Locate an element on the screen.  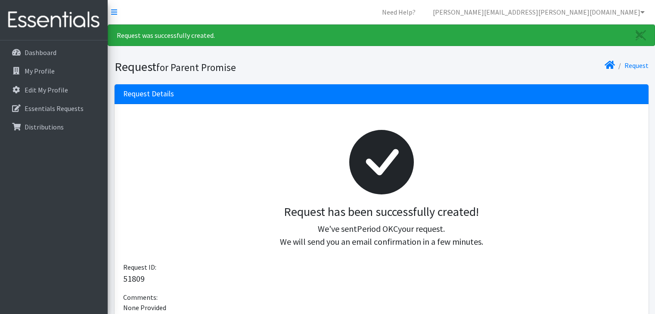
a: Need Help? is located at coordinates (399, 12).